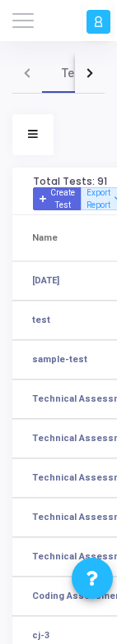  What do you see at coordinates (40, 635) in the screenshot?
I see `a: cj-3` at bounding box center [40, 635].